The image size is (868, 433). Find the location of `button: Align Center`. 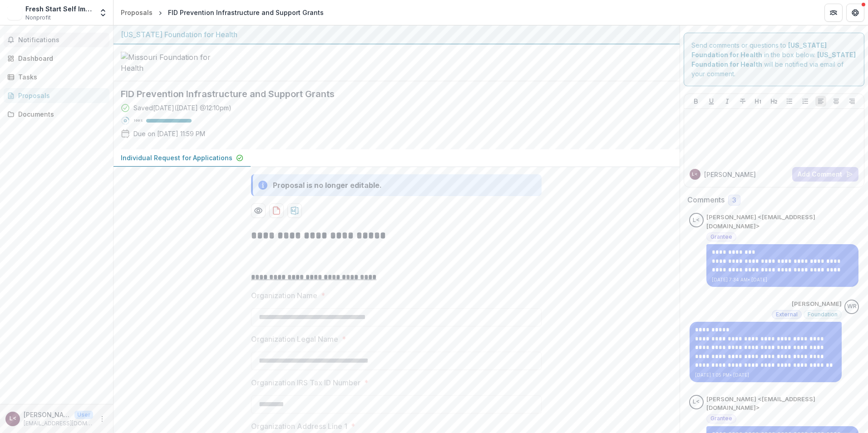

button: Align Center is located at coordinates (836, 101).